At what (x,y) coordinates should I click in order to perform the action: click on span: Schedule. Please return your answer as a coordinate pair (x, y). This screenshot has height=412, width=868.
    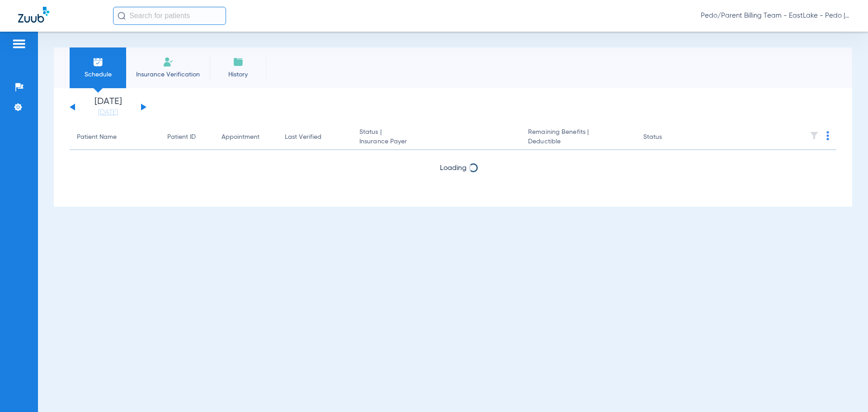
    Looking at the image, I should click on (98, 75).